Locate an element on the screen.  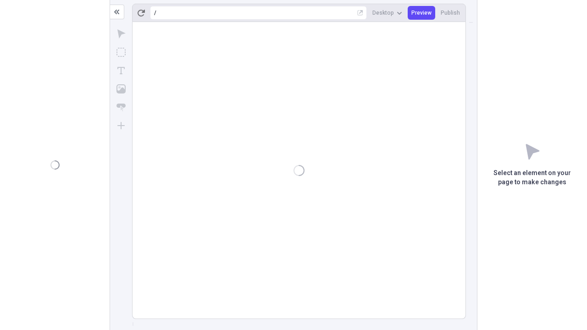
button: Image is located at coordinates (121, 89).